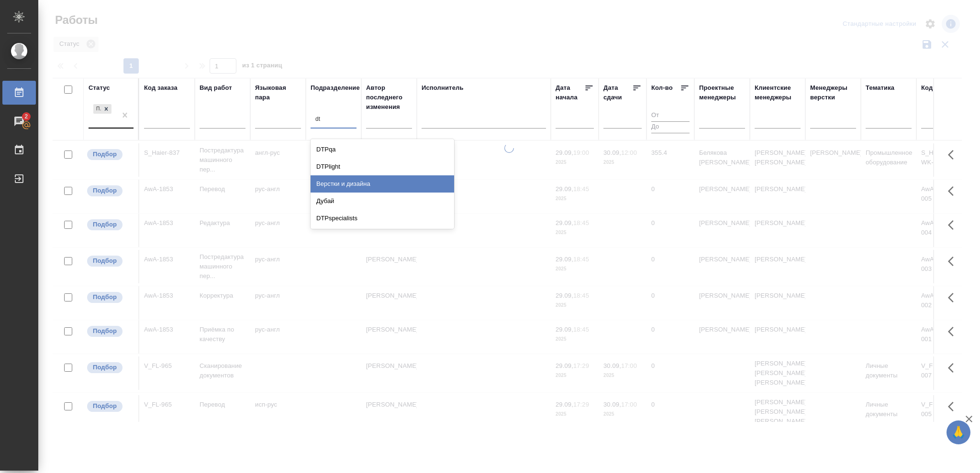 The image size is (980, 473). What do you see at coordinates (99, 88) in the screenshot?
I see `div: Статус` at bounding box center [99, 88].